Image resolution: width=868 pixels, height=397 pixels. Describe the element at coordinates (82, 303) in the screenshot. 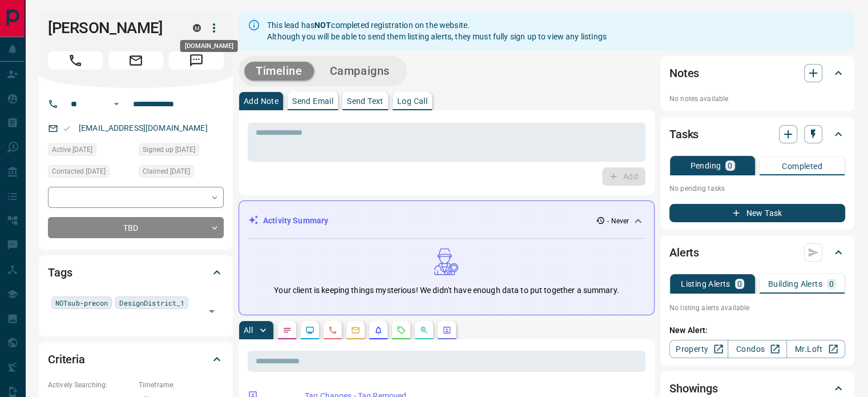

I see `span: NOTsub-precon` at that location.